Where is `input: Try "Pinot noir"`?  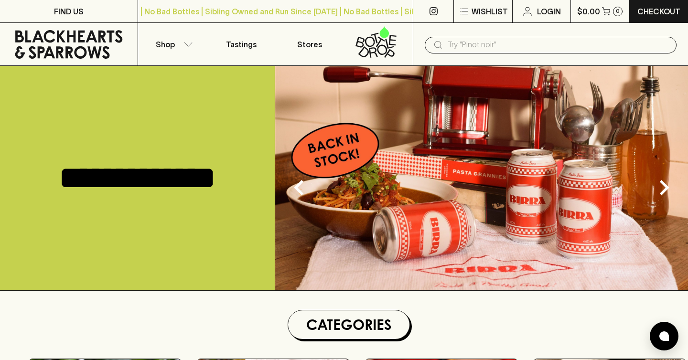 input: Try "Pinot noir" is located at coordinates (558, 45).